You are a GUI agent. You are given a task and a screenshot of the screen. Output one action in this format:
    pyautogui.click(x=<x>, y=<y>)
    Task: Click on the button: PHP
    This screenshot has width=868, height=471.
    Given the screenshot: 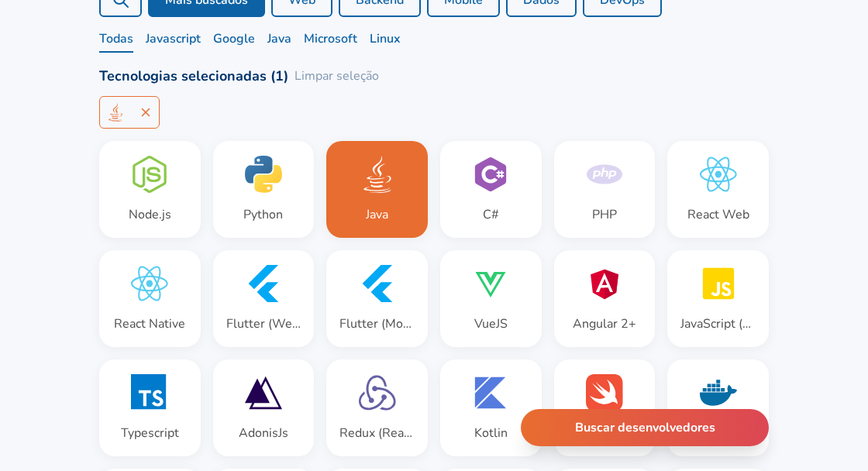 What is the action you would take?
    pyautogui.click(x=604, y=189)
    